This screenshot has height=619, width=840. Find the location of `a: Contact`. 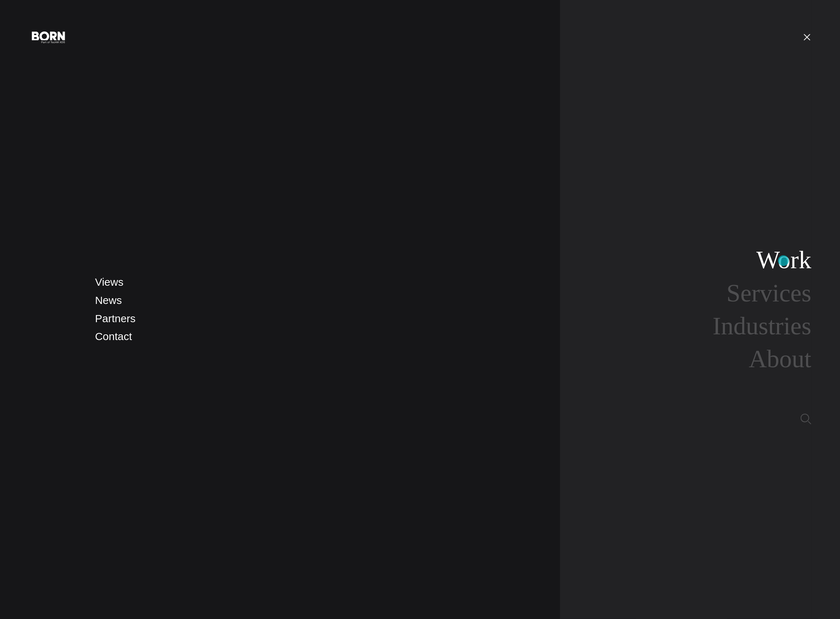

a: Contact is located at coordinates (113, 336).